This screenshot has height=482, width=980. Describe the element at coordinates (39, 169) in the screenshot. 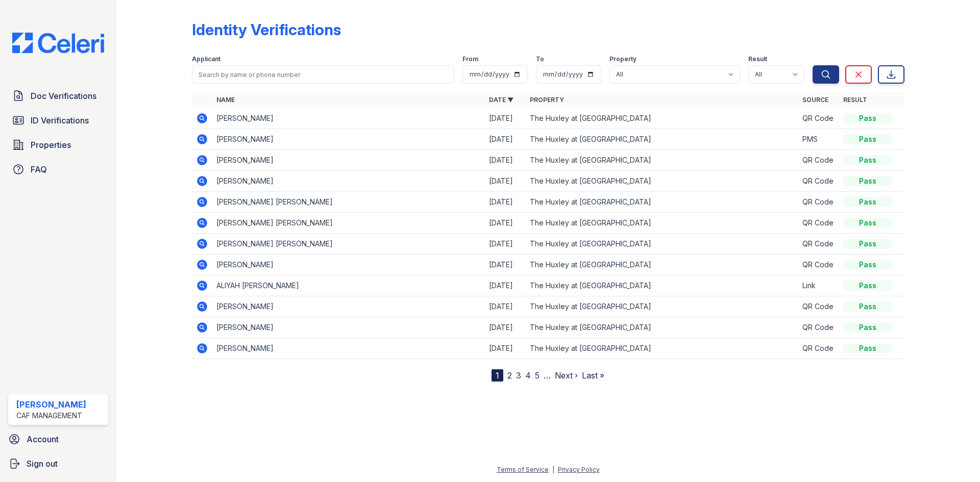

I see `span: FAQ` at that location.